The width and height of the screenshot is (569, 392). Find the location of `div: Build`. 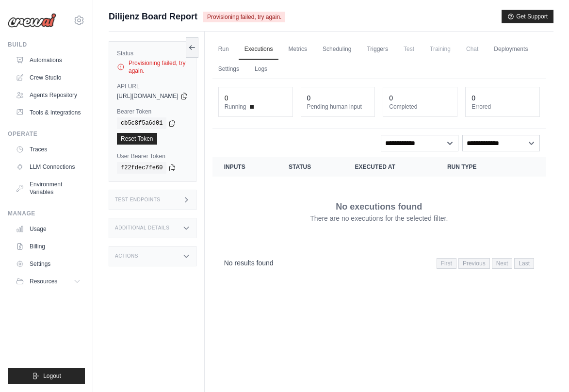

div: Build is located at coordinates (47, 45).